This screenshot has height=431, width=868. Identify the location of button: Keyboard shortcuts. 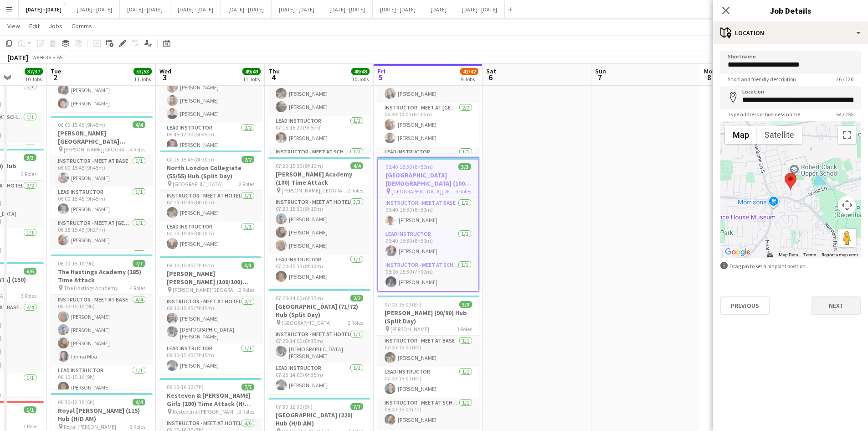
(770, 255).